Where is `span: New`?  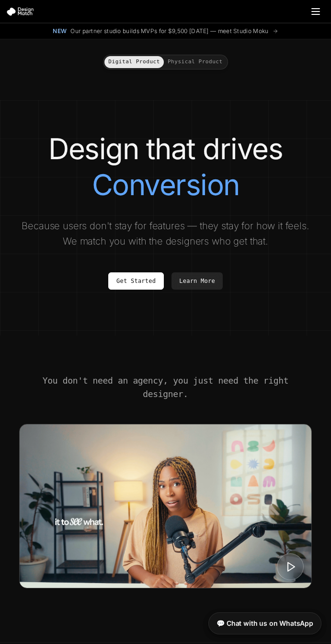
span: New is located at coordinates (60, 31).